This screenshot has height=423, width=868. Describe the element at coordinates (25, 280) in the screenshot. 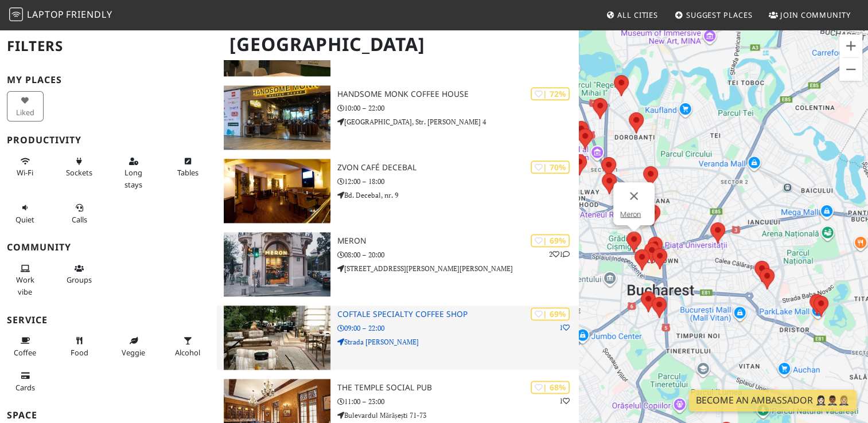

I see `button: Work vibe` at that location.